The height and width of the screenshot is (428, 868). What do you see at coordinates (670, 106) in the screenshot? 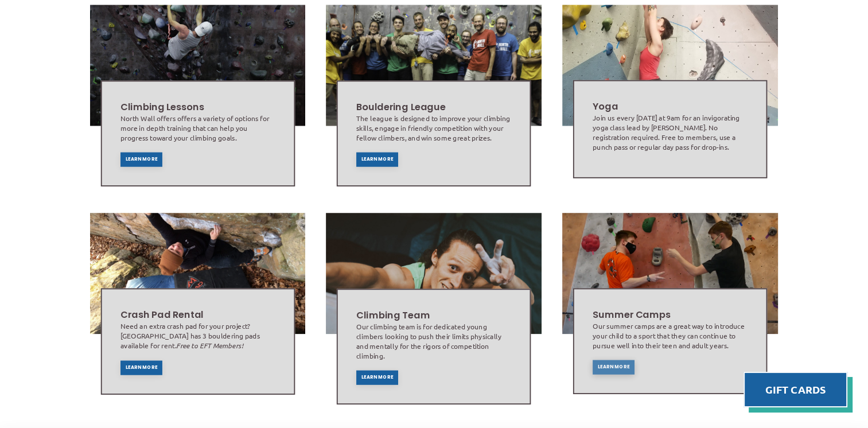
I see `h2: Yoga` at bounding box center [670, 106].